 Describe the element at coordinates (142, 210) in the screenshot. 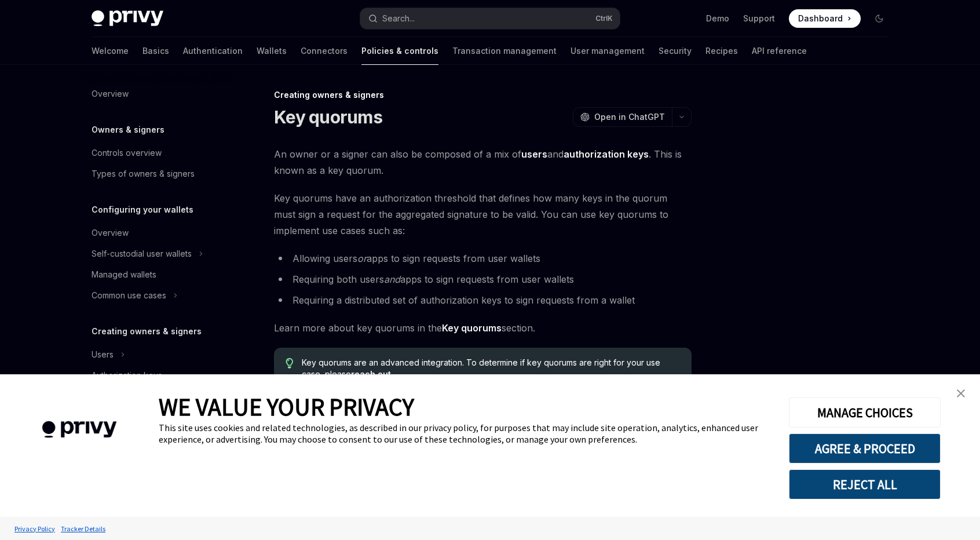

I see `h5: Configuring your wallets` at that location.